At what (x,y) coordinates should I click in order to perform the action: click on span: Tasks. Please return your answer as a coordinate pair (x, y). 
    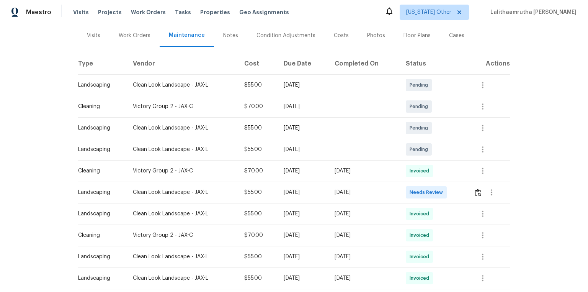
    Looking at the image, I should click on (183, 12).